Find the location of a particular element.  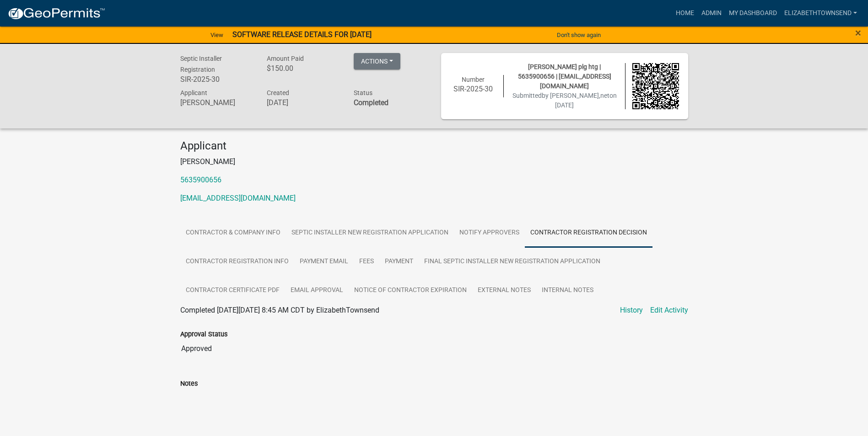

a: Home is located at coordinates (685, 13).